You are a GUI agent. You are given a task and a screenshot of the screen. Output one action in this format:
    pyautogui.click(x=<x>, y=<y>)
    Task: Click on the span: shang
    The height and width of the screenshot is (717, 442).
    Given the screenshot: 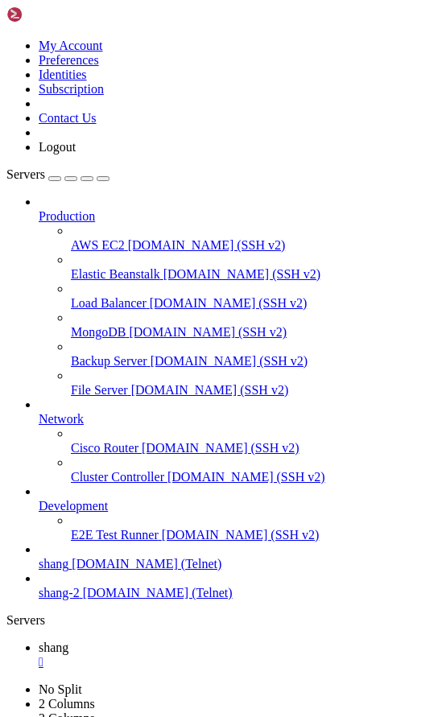 What is the action you would take?
    pyautogui.click(x=53, y=563)
    